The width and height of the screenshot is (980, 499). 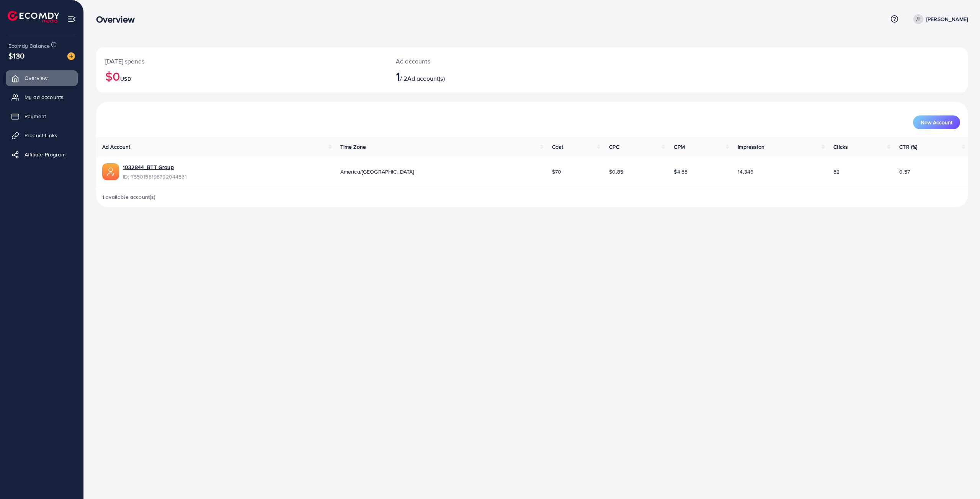 What do you see at coordinates (116, 147) in the screenshot?
I see `span: Ad Account` at bounding box center [116, 147].